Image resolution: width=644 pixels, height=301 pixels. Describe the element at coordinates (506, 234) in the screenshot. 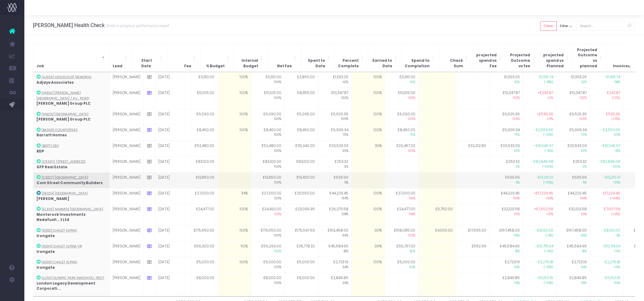

I see `td: £167,458.00` at that location.